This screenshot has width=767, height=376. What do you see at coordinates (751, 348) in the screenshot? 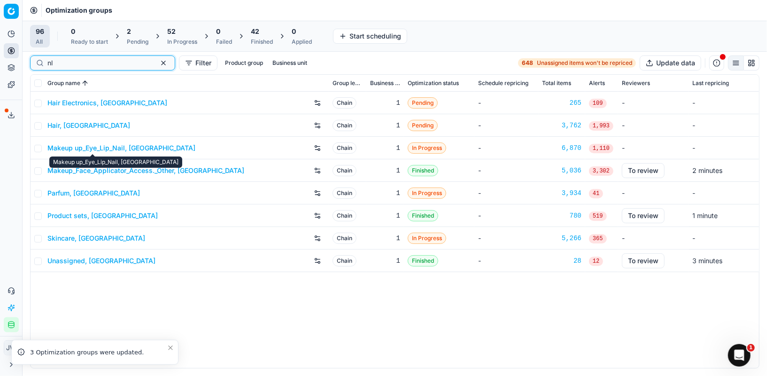
I see `span: 1` at bounding box center [751, 348].